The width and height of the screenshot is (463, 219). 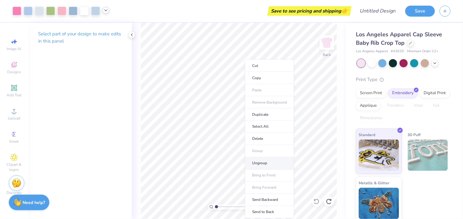 What do you see at coordinates (269, 200) in the screenshot?
I see `li: Send Backward` at bounding box center [269, 200].